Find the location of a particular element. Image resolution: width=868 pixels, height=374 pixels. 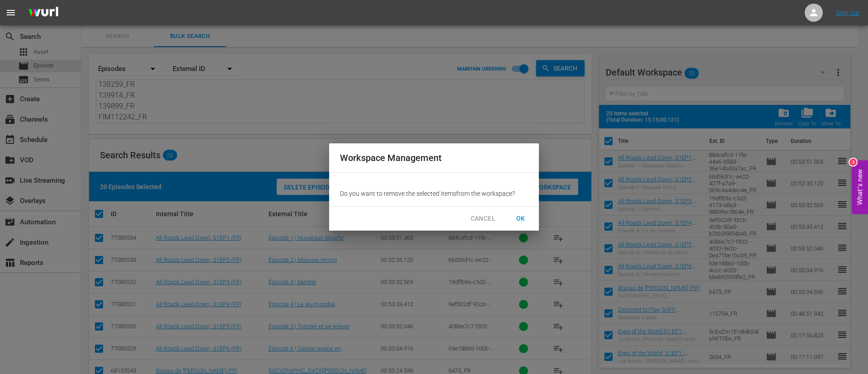

button: CANCEL is located at coordinates (483, 218).